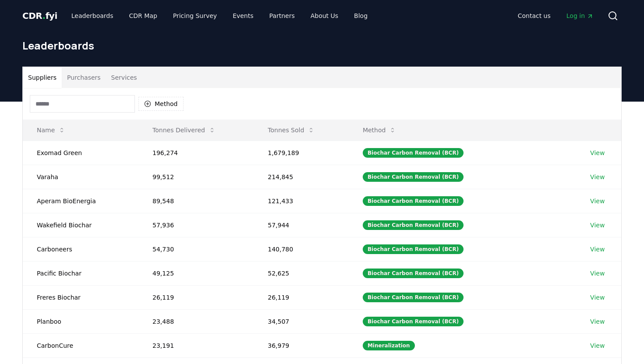 This screenshot has width=644, height=364. Describe the element at coordinates (301, 225) in the screenshot. I see `td: 57,944` at that location.